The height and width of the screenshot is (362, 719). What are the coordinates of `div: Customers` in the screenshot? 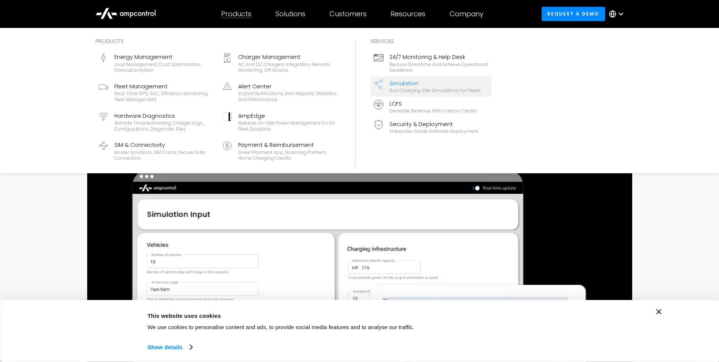 It's located at (348, 14).